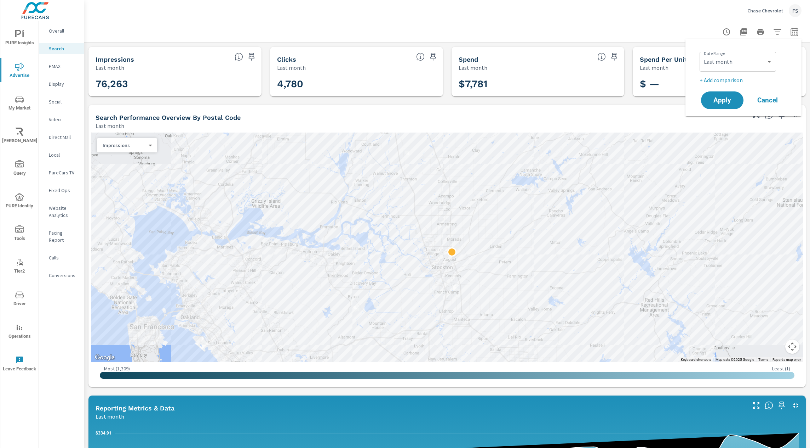  What do you see at coordinates (19, 201) in the screenshot?
I see `span: PURE Identity` at bounding box center [19, 201].